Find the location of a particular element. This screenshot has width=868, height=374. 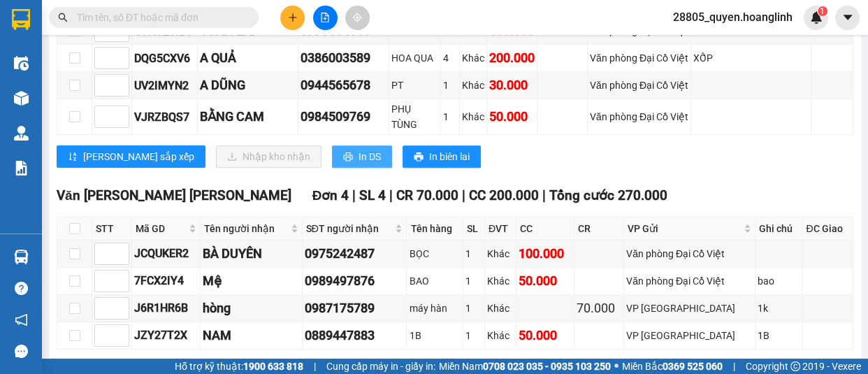

td: Mệ is located at coordinates (252, 280).